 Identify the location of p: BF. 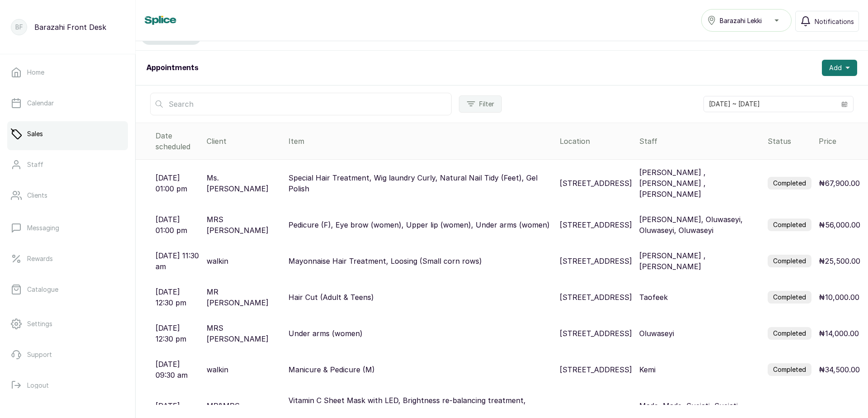
(19, 27).